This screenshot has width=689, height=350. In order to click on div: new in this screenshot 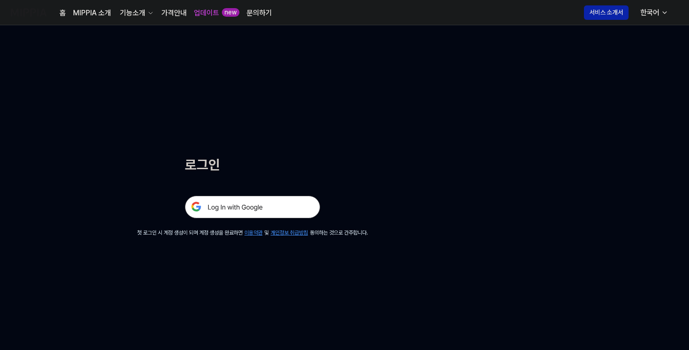, I will do `click(230, 13)`.